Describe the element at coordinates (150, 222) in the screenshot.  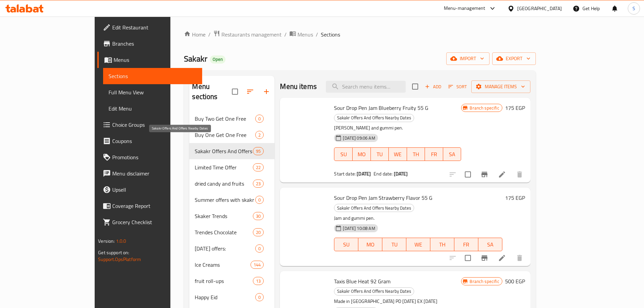
I see `a: Grocery Checklist` at that location.